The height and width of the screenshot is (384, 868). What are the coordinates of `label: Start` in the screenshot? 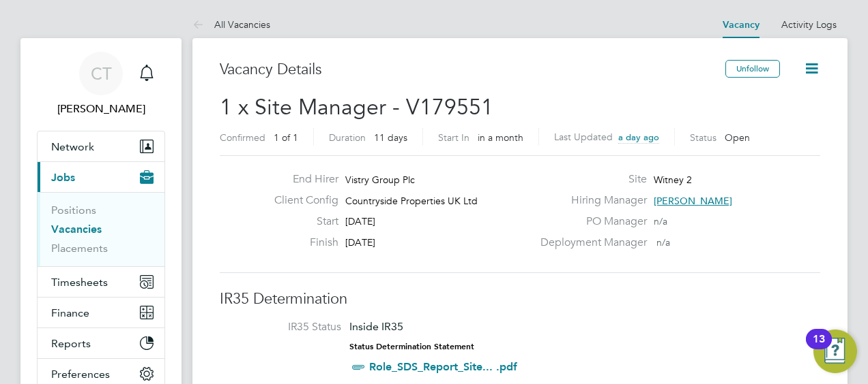 It's located at (301, 221).